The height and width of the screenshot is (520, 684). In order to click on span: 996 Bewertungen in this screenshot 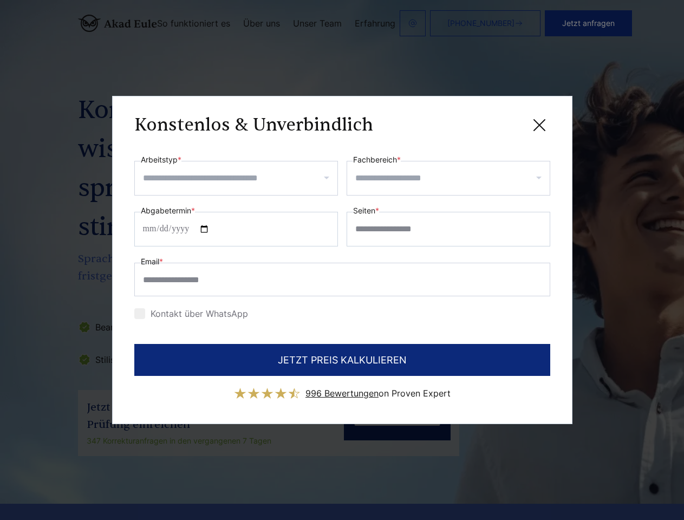, I will do `click(342, 393)`.